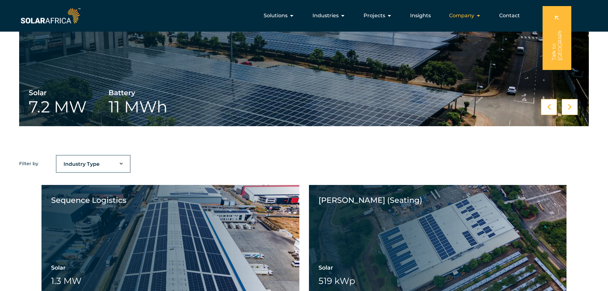 Image resolution: width=608 pixels, height=291 pixels. Describe the element at coordinates (275, 16) in the screenshot. I see `span: Solutions` at that location.